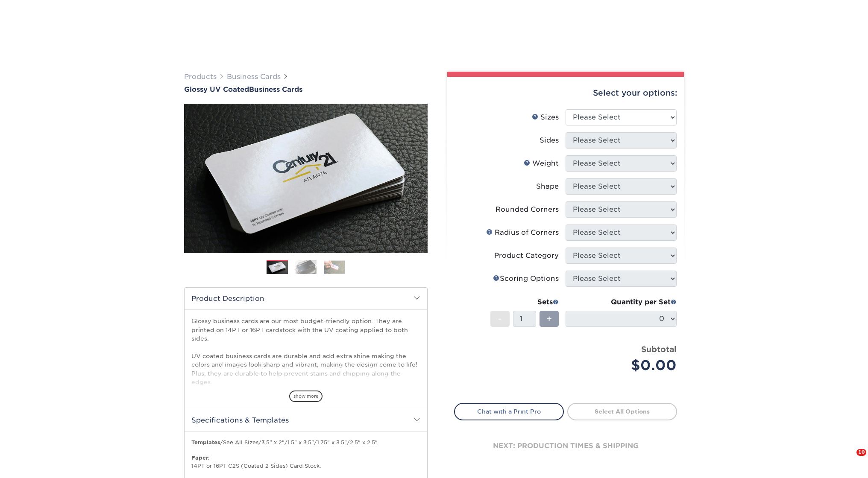  I want to click on div: Sizes, so click(545, 117).